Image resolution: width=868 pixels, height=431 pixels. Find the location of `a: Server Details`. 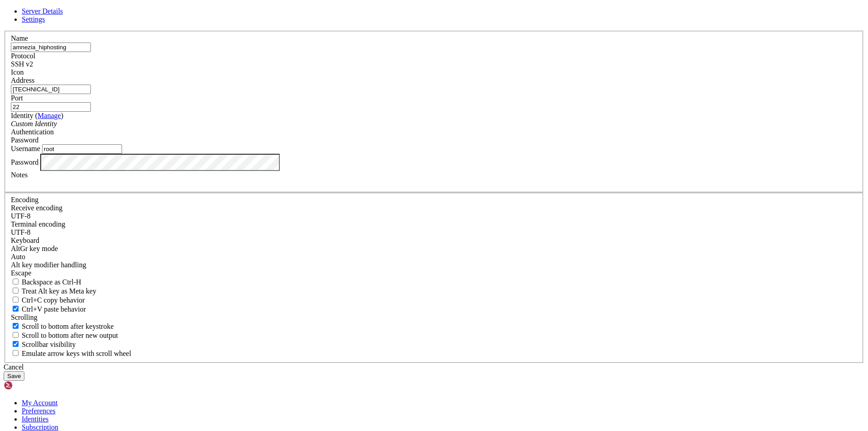

a: Server Details is located at coordinates (42, 11).